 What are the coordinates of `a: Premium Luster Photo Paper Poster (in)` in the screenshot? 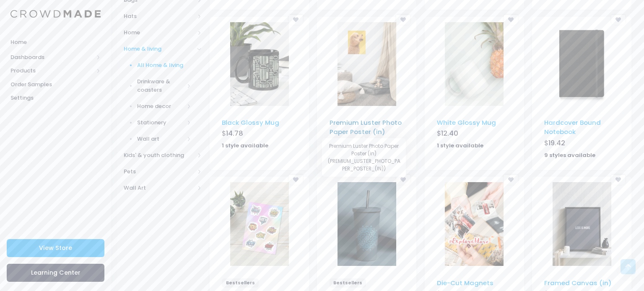 It's located at (366, 127).